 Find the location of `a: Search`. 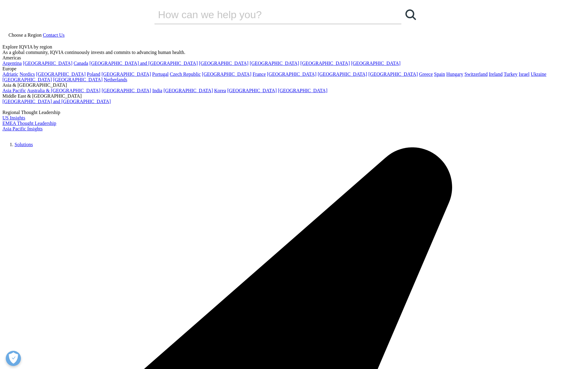

a: Search is located at coordinates (410, 15).